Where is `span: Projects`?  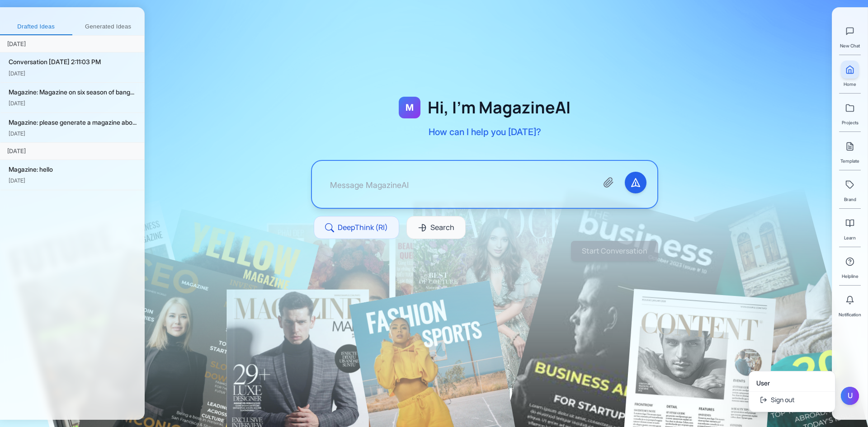
span: Projects is located at coordinates (850, 122).